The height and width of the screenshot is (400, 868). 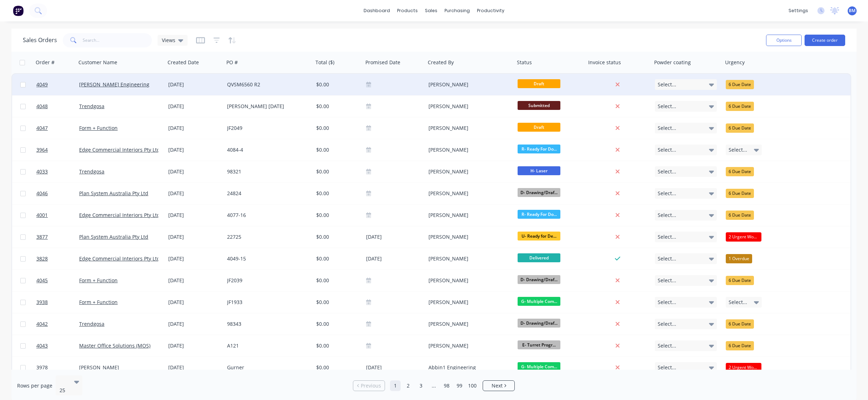 What do you see at coordinates (267, 324) in the screenshot?
I see `div: 98343` at bounding box center [267, 324].